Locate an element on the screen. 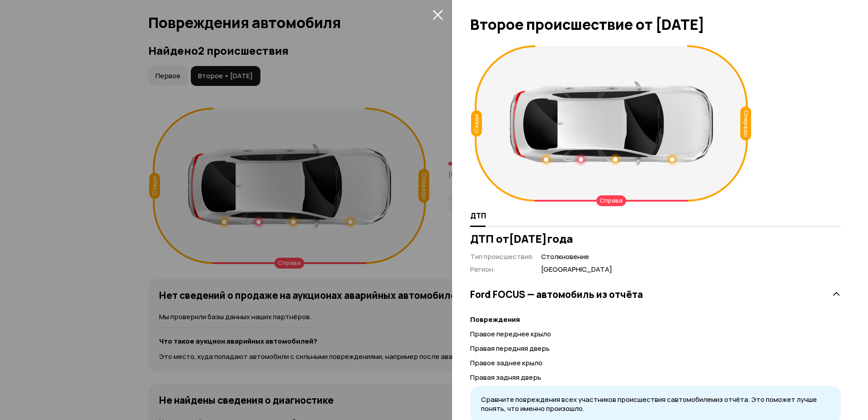 Image resolution: width=868 pixels, height=420 pixels. button: закрыть is located at coordinates (437, 15).